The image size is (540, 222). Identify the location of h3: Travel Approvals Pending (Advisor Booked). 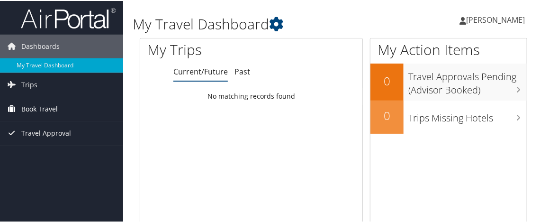
(468, 80).